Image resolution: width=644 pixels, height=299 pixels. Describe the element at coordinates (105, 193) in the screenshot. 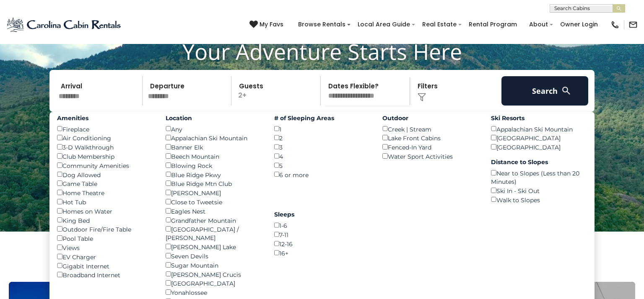

I see `div: Home Theatre` at that location.